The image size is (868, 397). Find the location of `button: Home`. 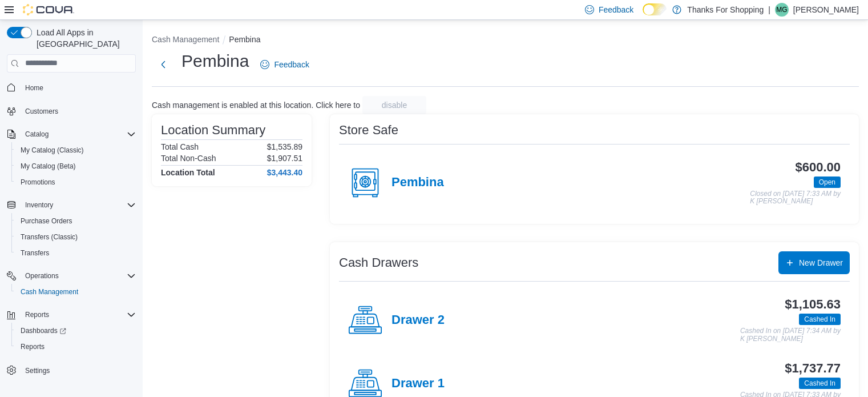

button: Home is located at coordinates (71, 87).